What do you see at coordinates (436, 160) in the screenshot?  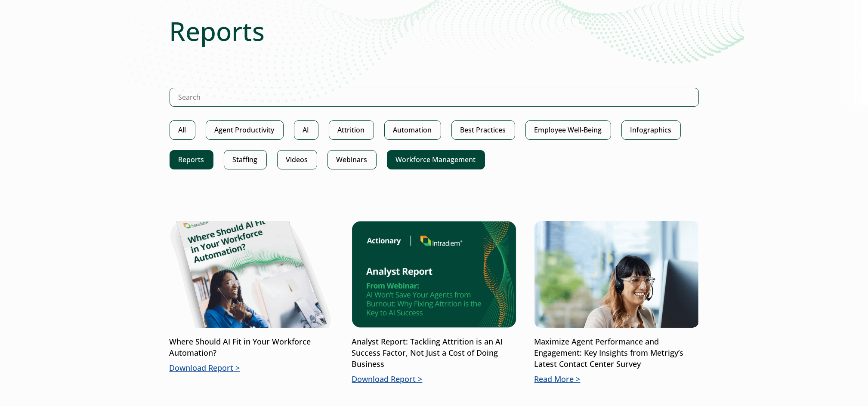 I see `a: Workforce Management` at bounding box center [436, 160].